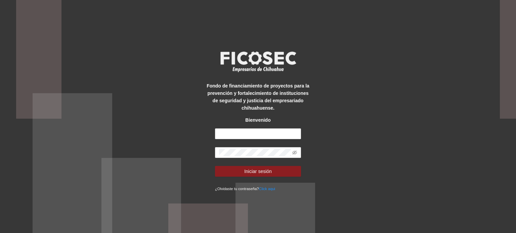 The width and height of the screenshot is (516, 233). I want to click on span: Iniciar sesión, so click(258, 172).